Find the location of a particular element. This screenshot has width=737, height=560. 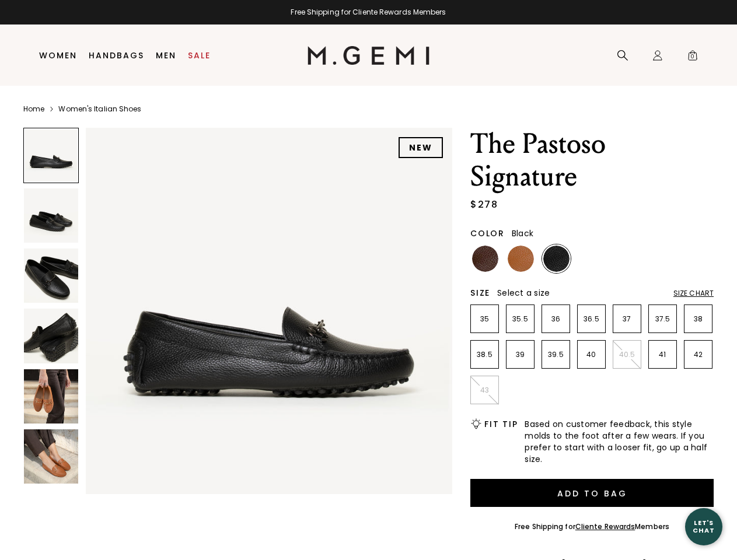

a: Sale is located at coordinates (199, 55).